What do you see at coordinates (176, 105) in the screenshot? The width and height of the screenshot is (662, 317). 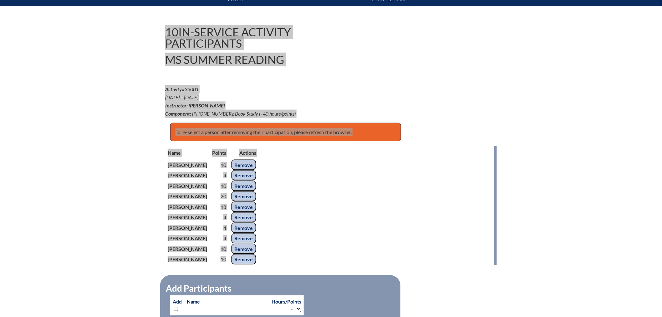 I see `b: Instructor:` at bounding box center [176, 105].